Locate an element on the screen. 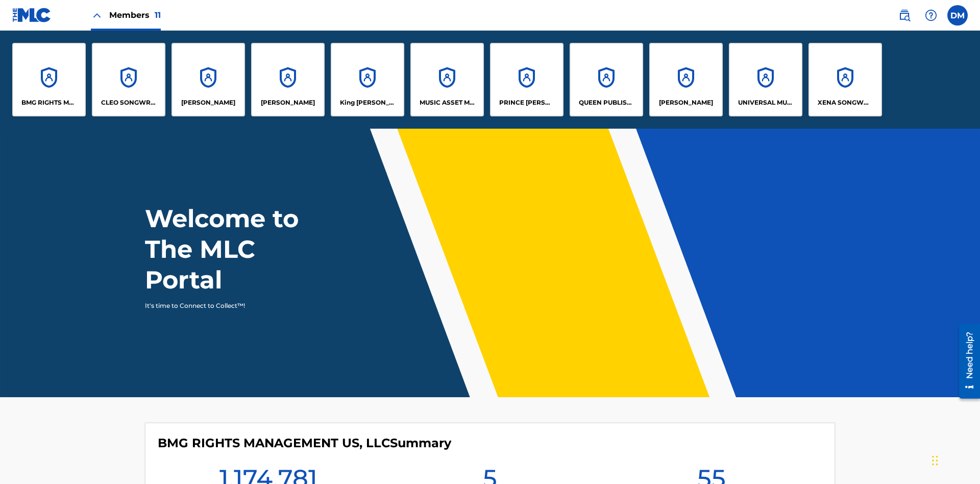 Image resolution: width=980 pixels, height=484 pixels. span: Members is located at coordinates (134, 15).